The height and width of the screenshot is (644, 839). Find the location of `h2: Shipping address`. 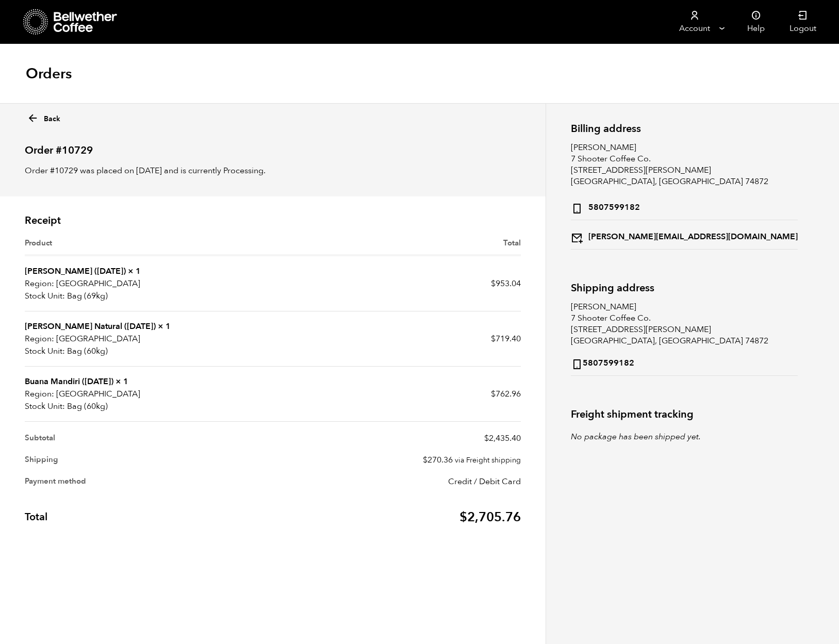

h2: Shipping address is located at coordinates (684, 288).